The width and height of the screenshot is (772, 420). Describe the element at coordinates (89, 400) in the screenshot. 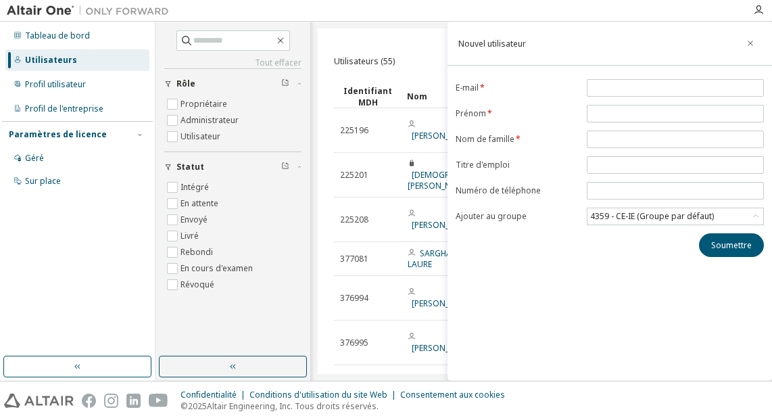

I see `img: facebook.svg` at that location.